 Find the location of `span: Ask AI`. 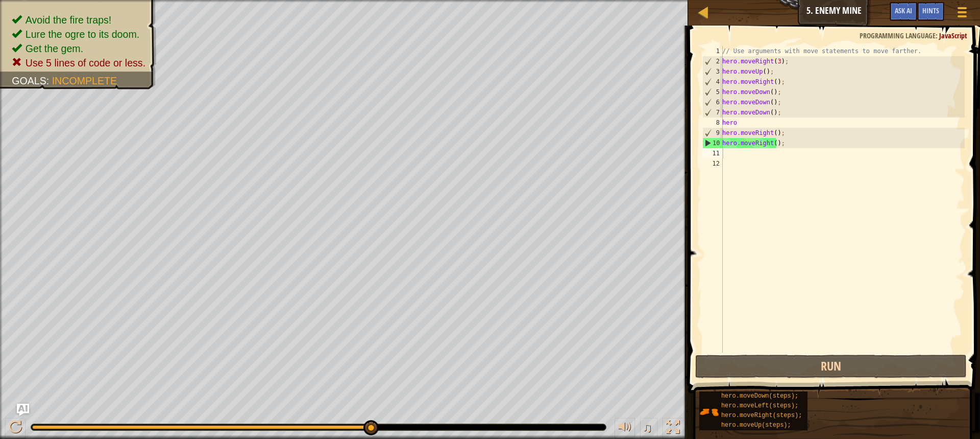

span: Ask AI is located at coordinates (903, 11).